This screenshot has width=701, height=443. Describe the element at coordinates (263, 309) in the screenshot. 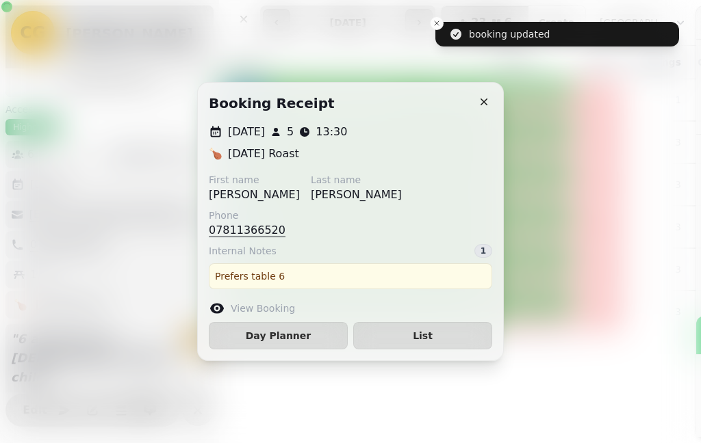

I see `label: View Booking` at that location.